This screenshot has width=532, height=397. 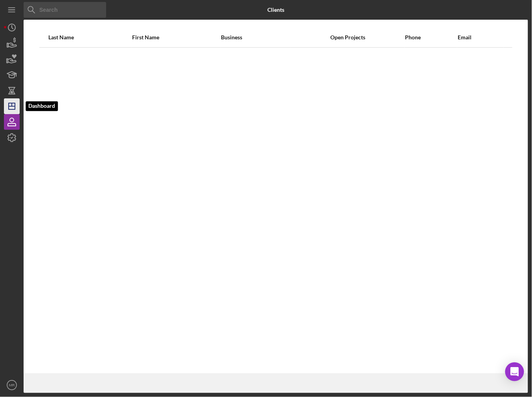 What do you see at coordinates (12, 385) in the screenshot?
I see `text: MR` at bounding box center [12, 385].